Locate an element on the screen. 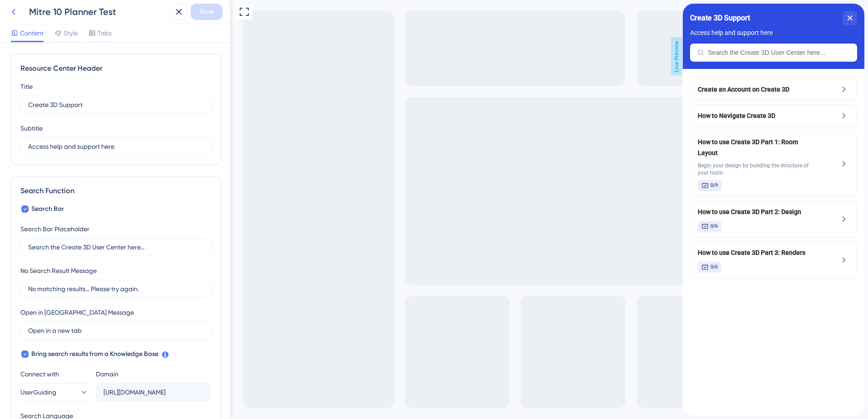 This screenshot has height=419, width=868. span: Access help and support here is located at coordinates (48, 29).